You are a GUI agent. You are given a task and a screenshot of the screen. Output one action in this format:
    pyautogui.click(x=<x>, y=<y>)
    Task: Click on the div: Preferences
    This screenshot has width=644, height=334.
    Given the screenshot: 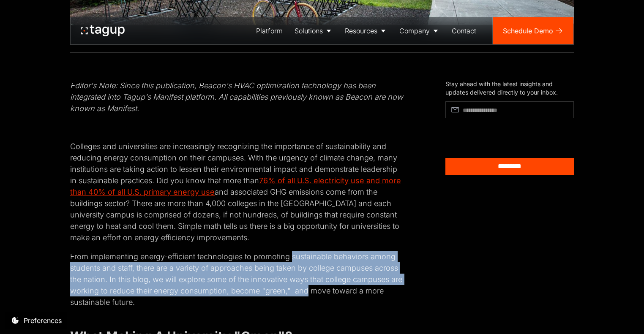 What is the action you would take?
    pyautogui.click(x=43, y=320)
    